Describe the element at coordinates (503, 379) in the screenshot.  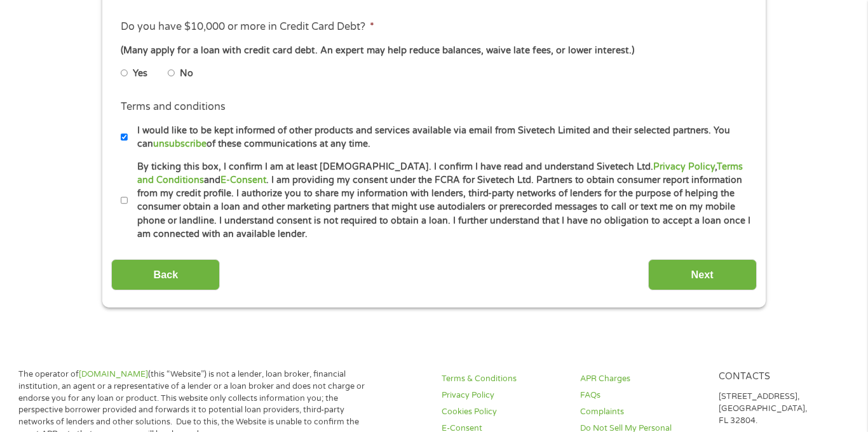
I see `a: Terms & Conditions` at that location.